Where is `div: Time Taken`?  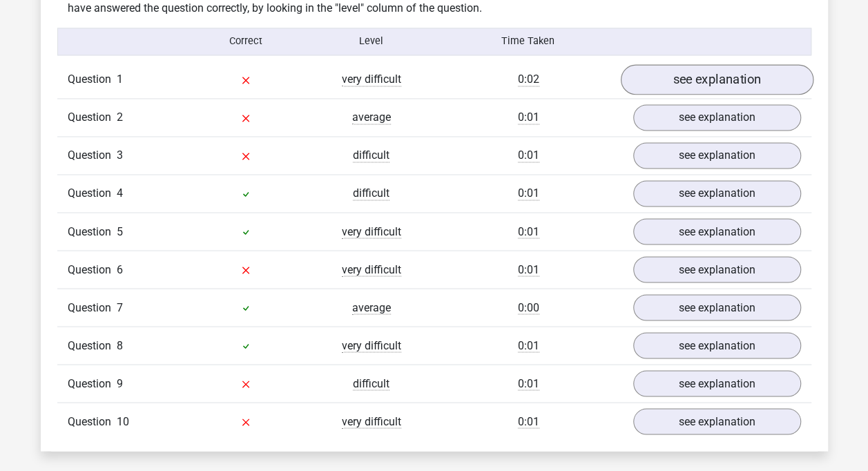 div: Time Taken is located at coordinates (527, 42).